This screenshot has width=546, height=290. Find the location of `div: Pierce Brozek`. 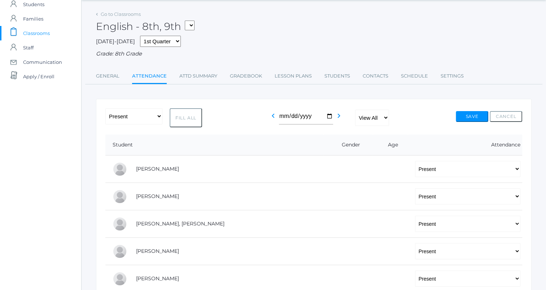

div: Pierce Brozek is located at coordinates (120, 169).